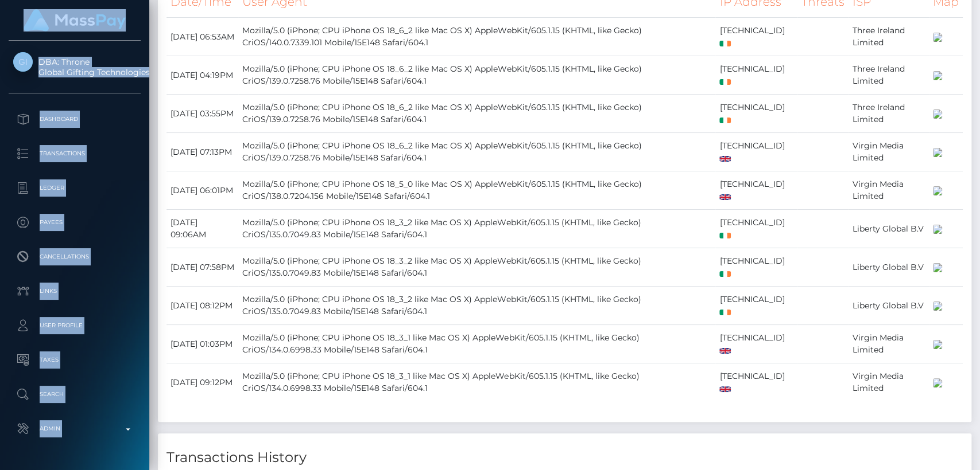  What do you see at coordinates (75, 257) in the screenshot?
I see `a: Cancellations` at bounding box center [75, 257].